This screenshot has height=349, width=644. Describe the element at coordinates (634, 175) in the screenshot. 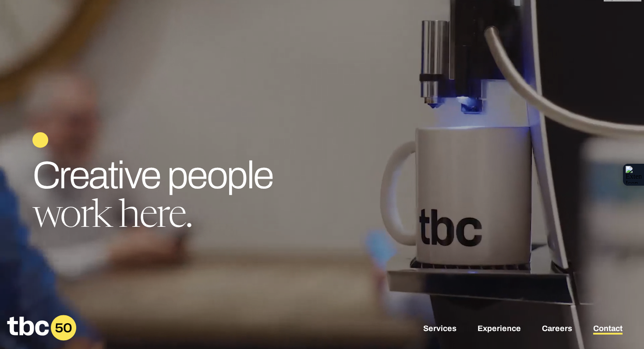

I see `img: Extension Icon` at that location.